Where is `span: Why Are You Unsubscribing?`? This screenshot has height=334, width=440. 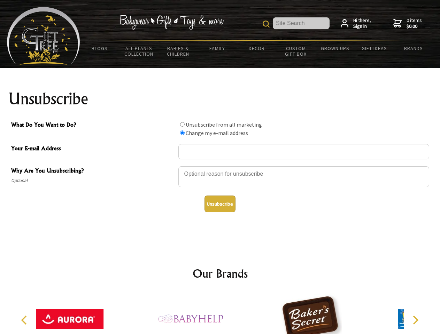 span: Why Are You Unsubscribing? is located at coordinates (93, 171).